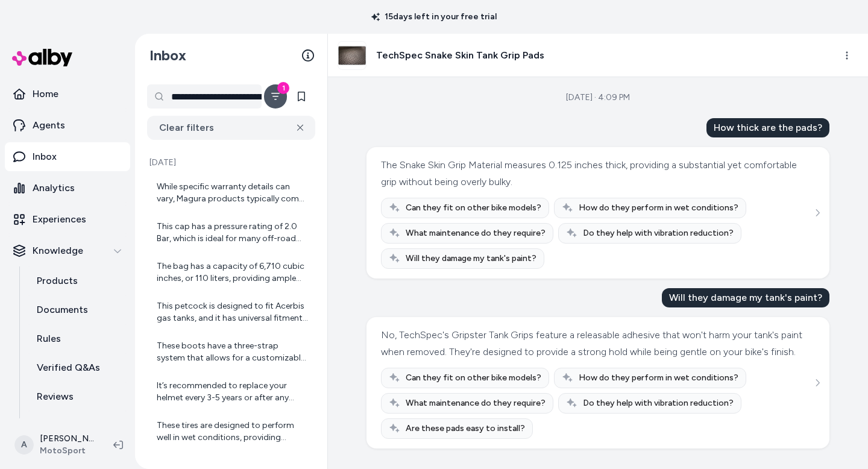  What do you see at coordinates (232, 193) in the screenshot?
I see `div: While specific warranty details can vary, Magura products typically come with a manufacturer's wa...` at bounding box center [232, 193].